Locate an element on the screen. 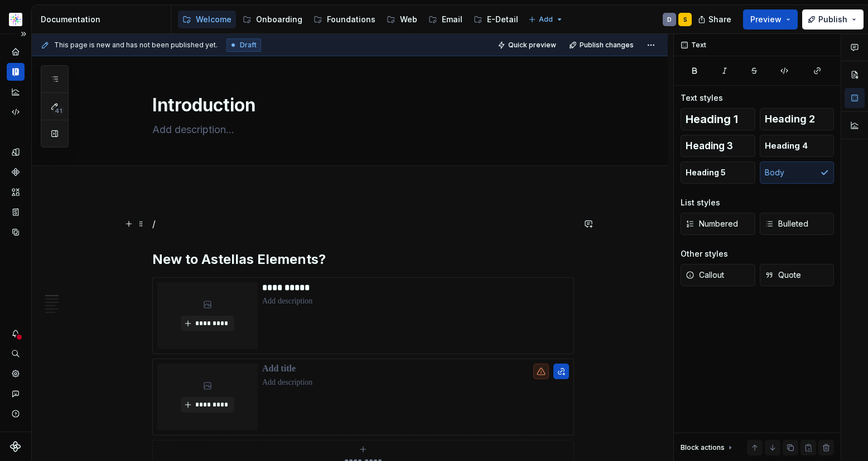 This screenshot has height=461, width=868. a: Foundations is located at coordinates (344, 20).